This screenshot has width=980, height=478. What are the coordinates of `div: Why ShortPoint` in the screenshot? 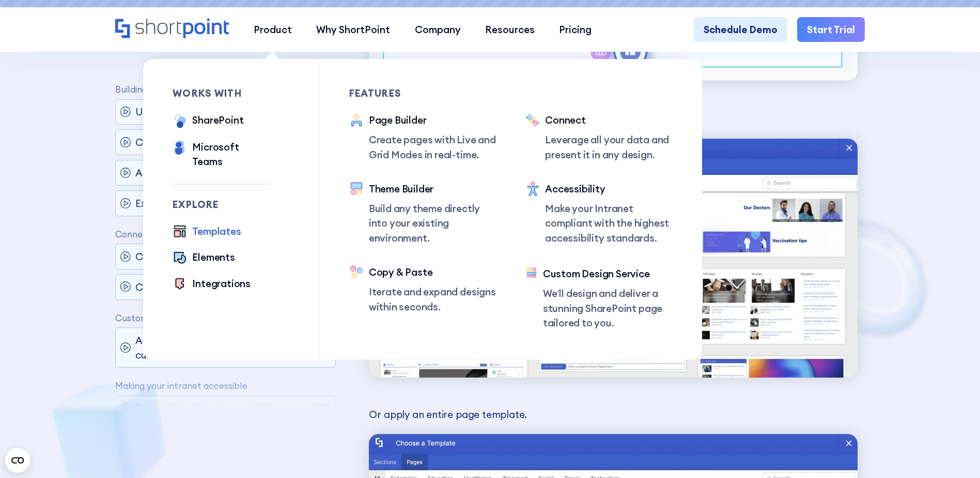 It's located at (353, 29).